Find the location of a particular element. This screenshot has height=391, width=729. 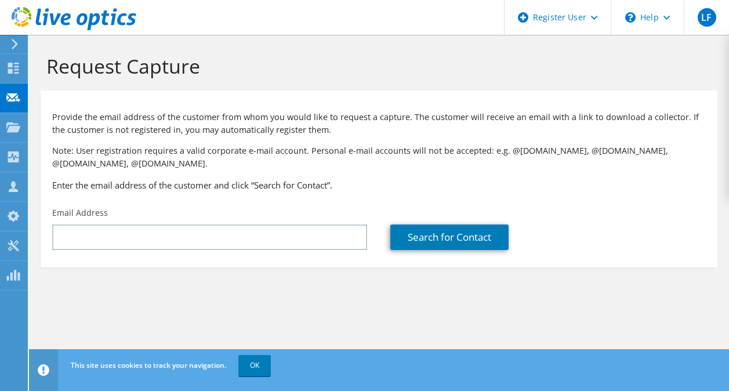

span: LF is located at coordinates (707, 17).